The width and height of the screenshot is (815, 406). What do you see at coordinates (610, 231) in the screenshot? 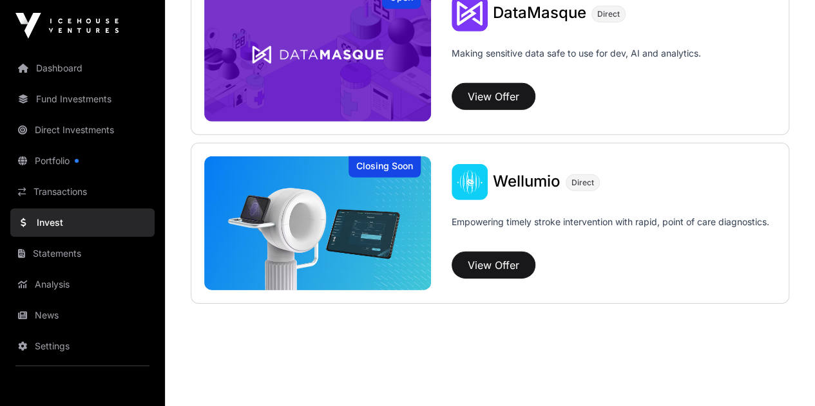
I see `p: Empowering timely stroke intervention with rapid, point of care diagnostics.` at bounding box center [610, 231].